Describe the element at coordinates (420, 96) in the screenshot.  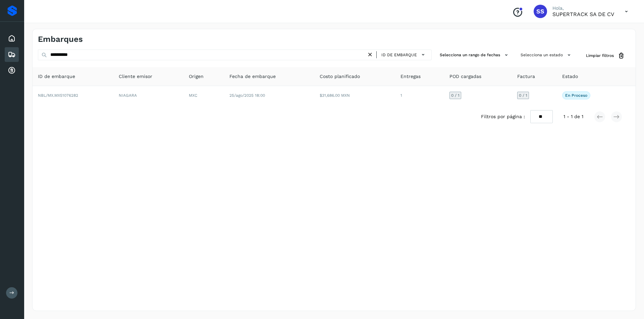
I see `td: 1` at that location.